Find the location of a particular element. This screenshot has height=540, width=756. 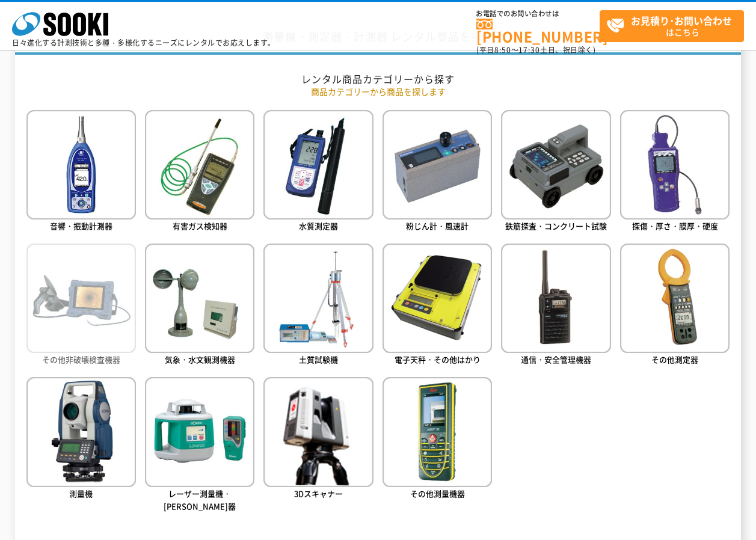

img: 3Dスキャナー is located at coordinates (318, 432).